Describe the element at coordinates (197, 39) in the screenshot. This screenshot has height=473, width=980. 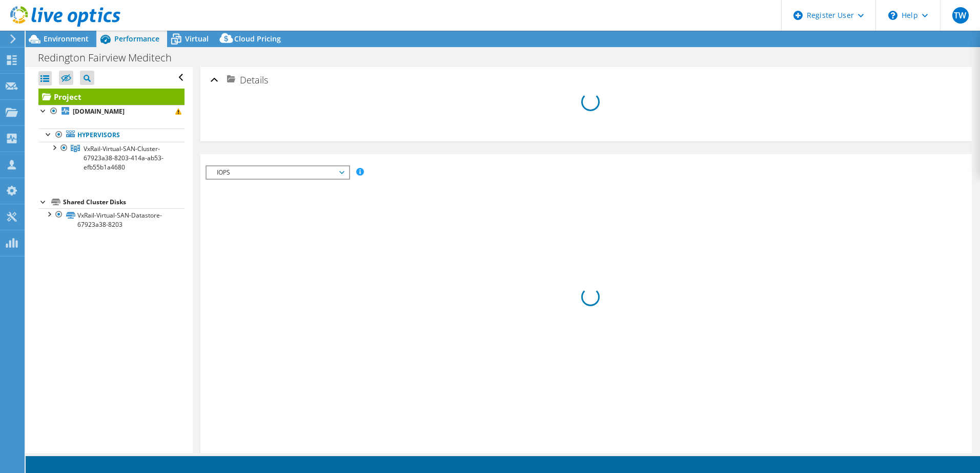
I see `span: Virtual` at that location.